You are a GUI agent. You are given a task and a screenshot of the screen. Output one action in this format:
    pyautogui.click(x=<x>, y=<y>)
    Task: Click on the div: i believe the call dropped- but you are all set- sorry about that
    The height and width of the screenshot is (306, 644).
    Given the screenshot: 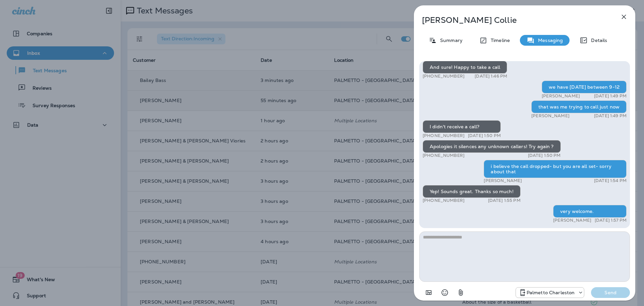 What is the action you would take?
    pyautogui.click(x=555, y=169)
    